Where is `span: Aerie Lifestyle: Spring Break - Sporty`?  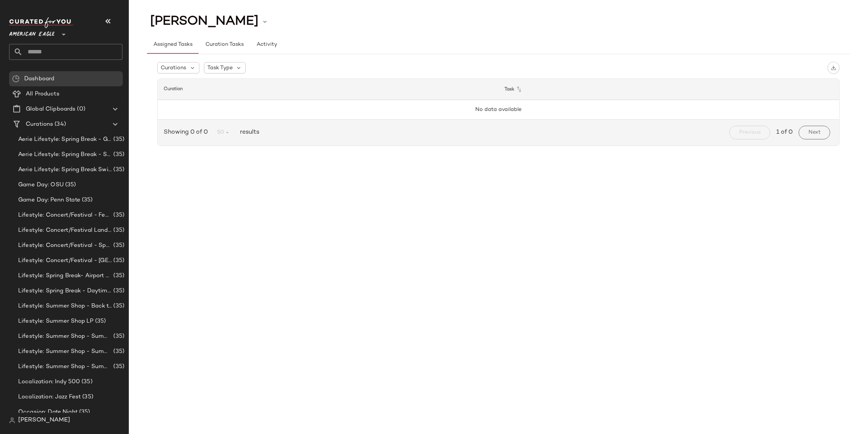
span: Aerie Lifestyle: Spring Break - Sporty is located at coordinates (65, 155).